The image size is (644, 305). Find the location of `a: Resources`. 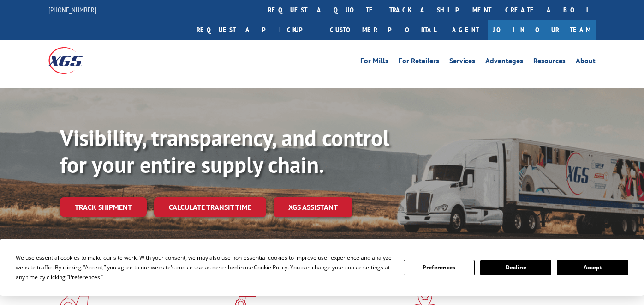

a: Resources is located at coordinates (549, 62).